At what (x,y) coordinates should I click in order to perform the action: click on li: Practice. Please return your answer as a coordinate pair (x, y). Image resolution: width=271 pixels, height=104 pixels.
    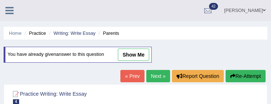
    Looking at the image, I should click on (34, 33).